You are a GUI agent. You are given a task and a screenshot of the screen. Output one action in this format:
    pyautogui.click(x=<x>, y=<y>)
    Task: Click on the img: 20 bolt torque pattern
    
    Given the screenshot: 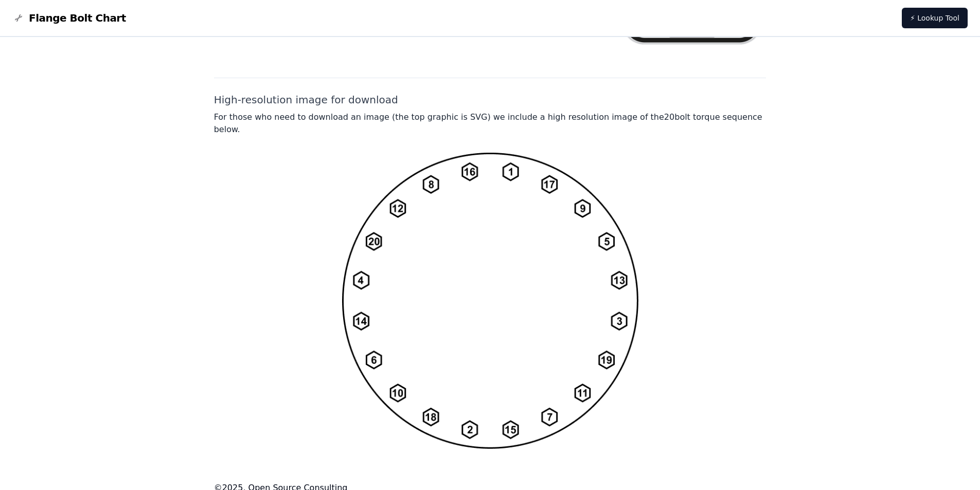 What is the action you would take?
    pyautogui.click(x=490, y=300)
    